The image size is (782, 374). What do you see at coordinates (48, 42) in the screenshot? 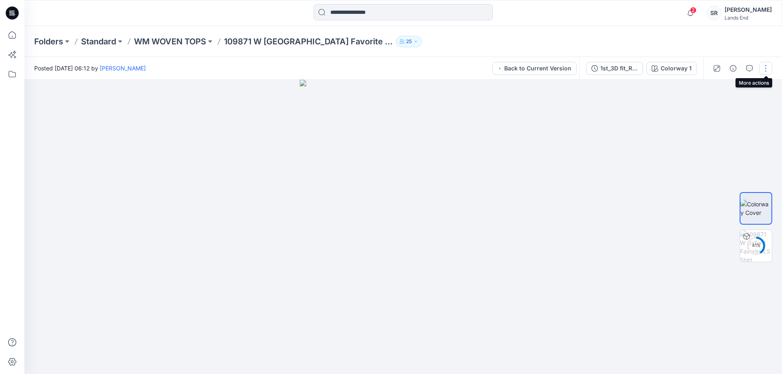
I see `p: Folders` at bounding box center [48, 42].